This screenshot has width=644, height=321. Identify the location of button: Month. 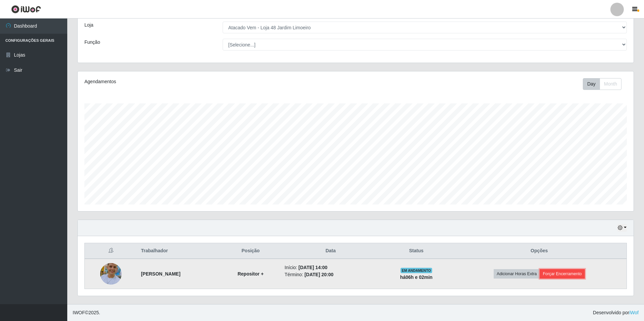
(610, 84).